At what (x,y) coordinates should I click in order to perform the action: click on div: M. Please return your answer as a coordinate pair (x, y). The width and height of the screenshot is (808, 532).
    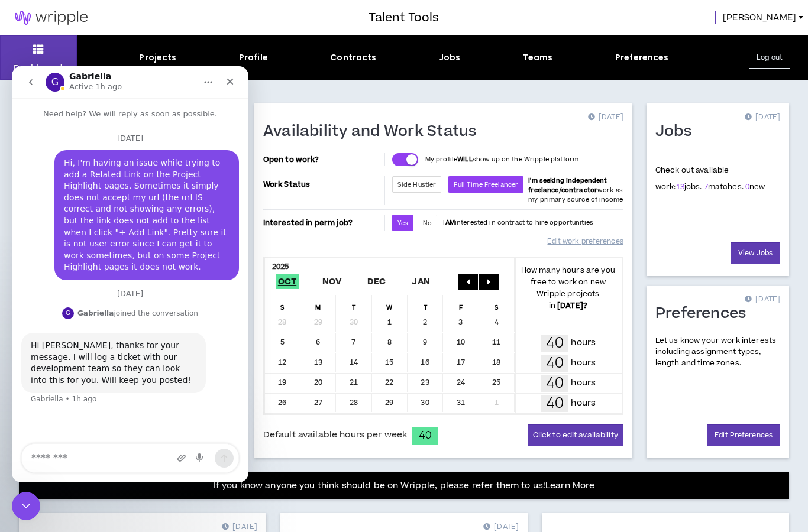
    Looking at the image, I should click on (319, 304).